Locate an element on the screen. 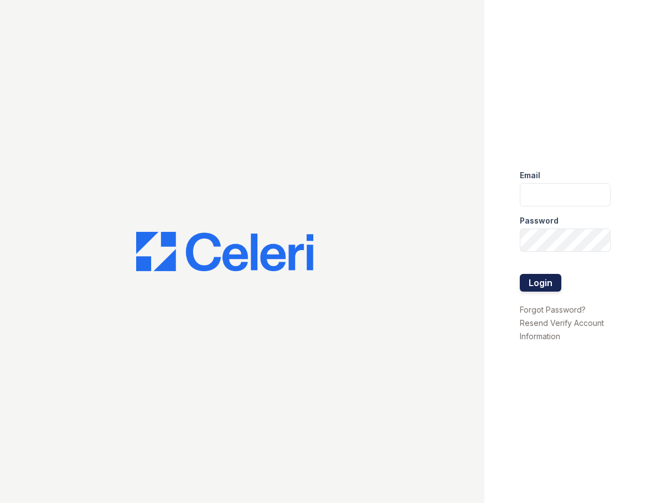 The image size is (646, 503). label: Password is located at coordinates (539, 221).